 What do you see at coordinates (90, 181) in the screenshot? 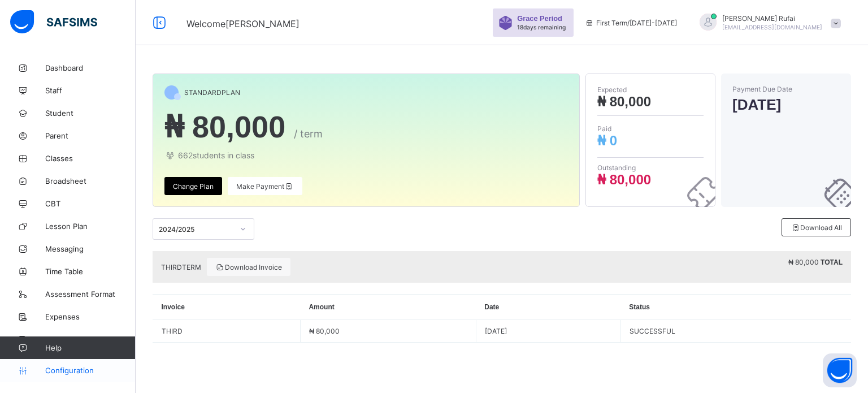
I see `span: Broadsheet` at bounding box center [90, 181].